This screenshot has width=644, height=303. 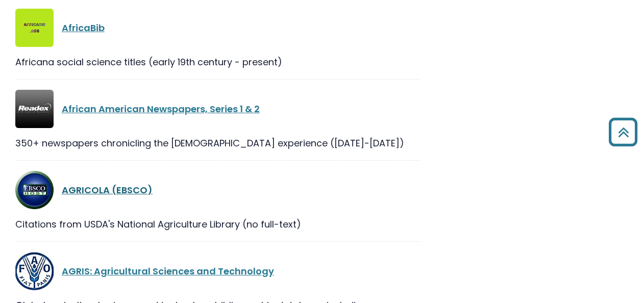 I want to click on a: Back to Top, so click(x=623, y=132).